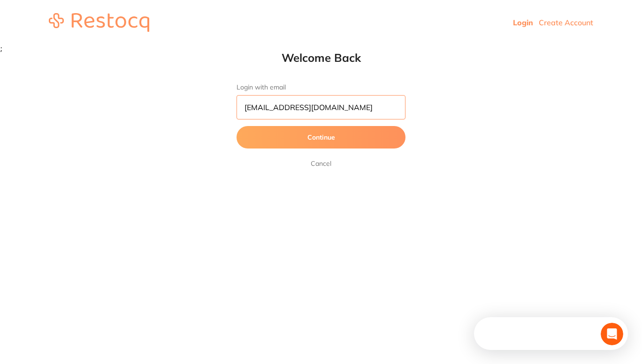 This screenshot has height=364, width=642. What do you see at coordinates (321, 137) in the screenshot?
I see `button: Continue` at bounding box center [321, 137].